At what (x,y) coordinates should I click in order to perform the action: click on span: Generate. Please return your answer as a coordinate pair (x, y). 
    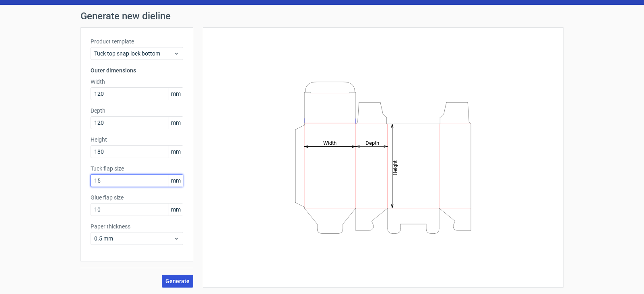
    Looking at the image, I should click on (178, 281).